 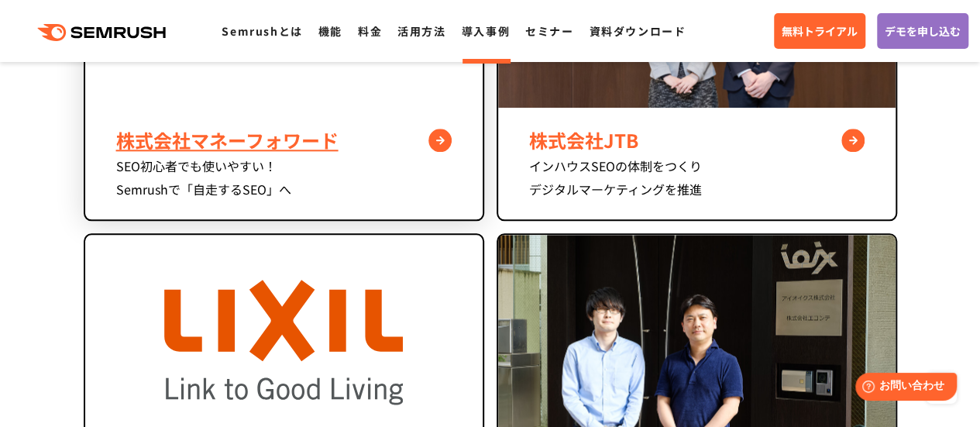 I want to click on a: 無料トライアル, so click(x=819, y=31).